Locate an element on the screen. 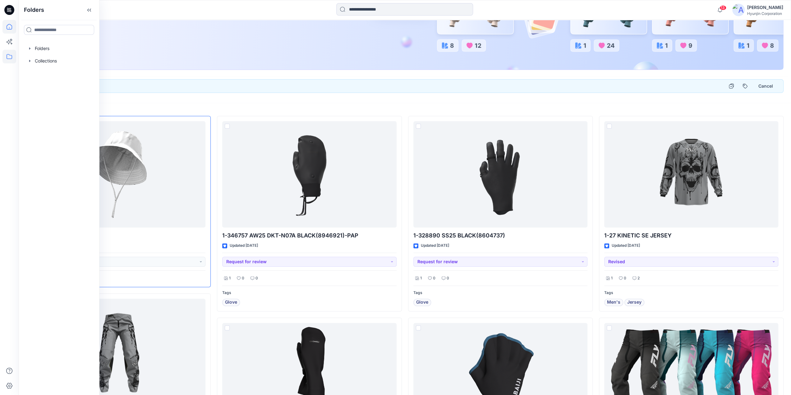 The height and width of the screenshot is (395, 791). span: 13 is located at coordinates (723, 8).